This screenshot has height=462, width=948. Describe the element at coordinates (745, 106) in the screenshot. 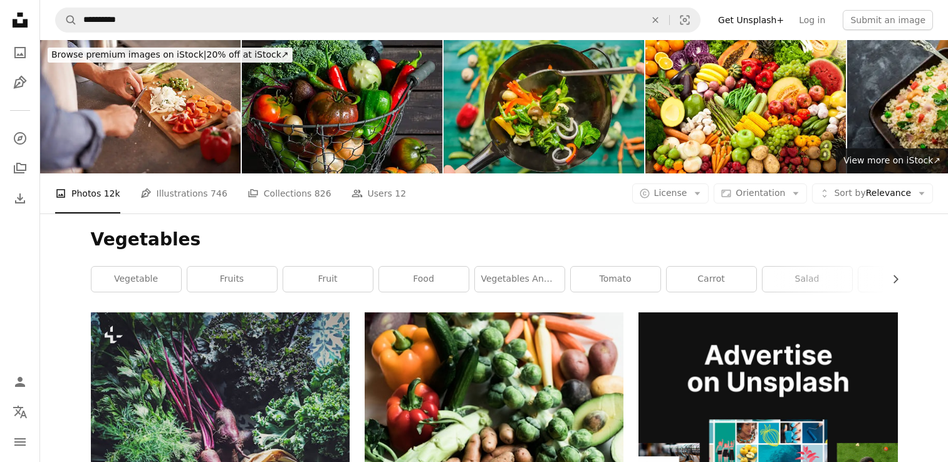

I see `img: Assortment of Fruits and Vegetables Background.` at that location.